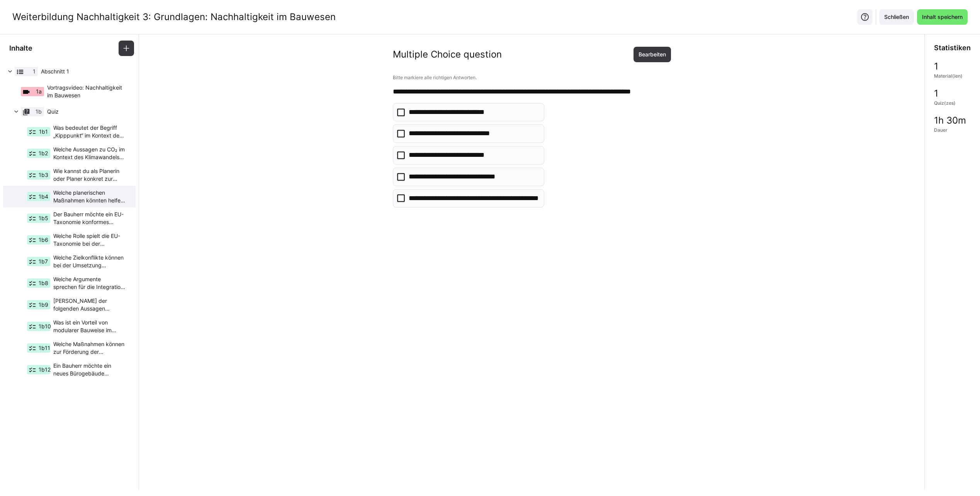  I want to click on span: Dauer, so click(940, 130).